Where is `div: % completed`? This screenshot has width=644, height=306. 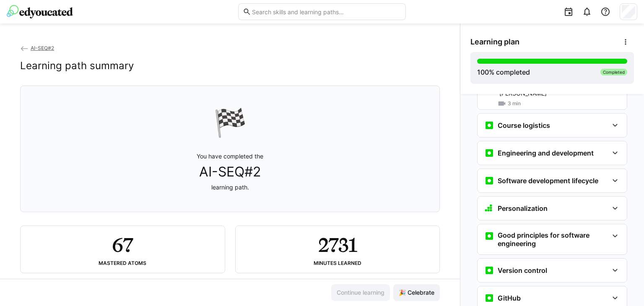
div: % completed is located at coordinates (504, 72).